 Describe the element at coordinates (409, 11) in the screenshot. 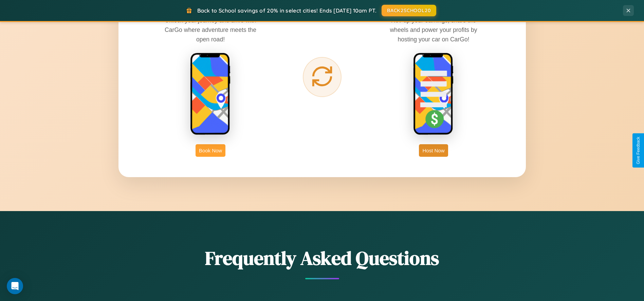

I see `button: BACK2SCHOOL20` at that location.